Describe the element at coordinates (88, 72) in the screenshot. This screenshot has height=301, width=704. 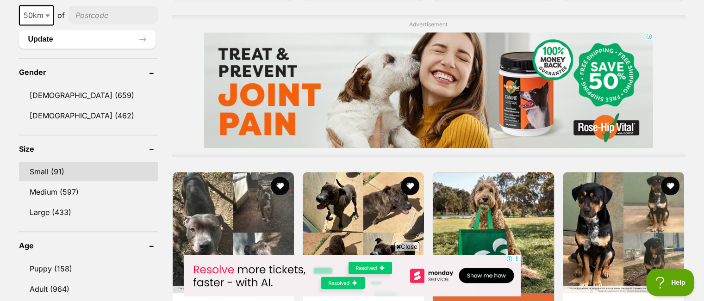
I see `header: Gender` at that location.